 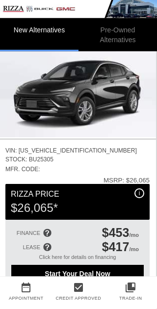 What do you see at coordinates (77, 260) in the screenshot?
I see `div: Click here for details on financing` at bounding box center [77, 260].